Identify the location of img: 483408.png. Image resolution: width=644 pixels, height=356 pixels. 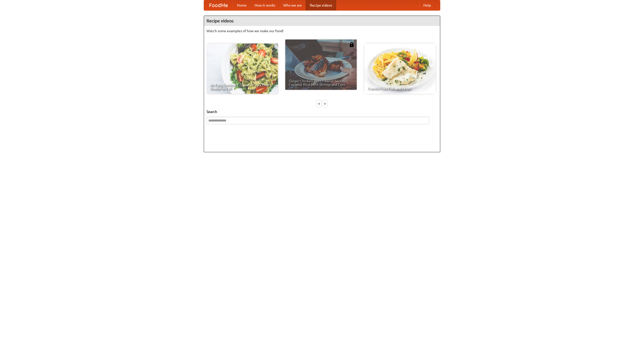
(352, 44).